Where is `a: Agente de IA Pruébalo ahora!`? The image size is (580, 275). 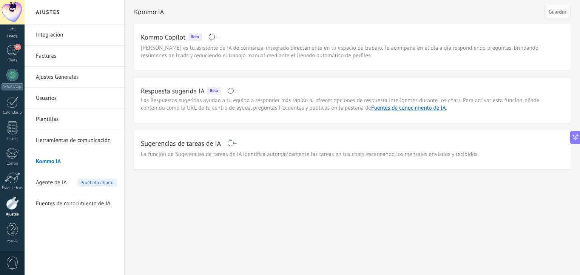
a: Agente de IA Pruébalo ahora! is located at coordinates (76, 183).